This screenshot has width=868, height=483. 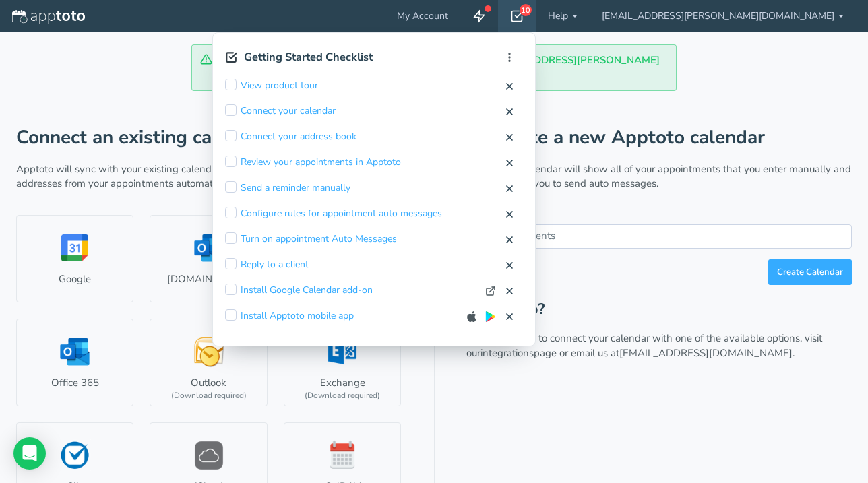 What do you see at coordinates (659, 236) in the screenshot?
I see `input: e.g. Appointments` at bounding box center [659, 236].